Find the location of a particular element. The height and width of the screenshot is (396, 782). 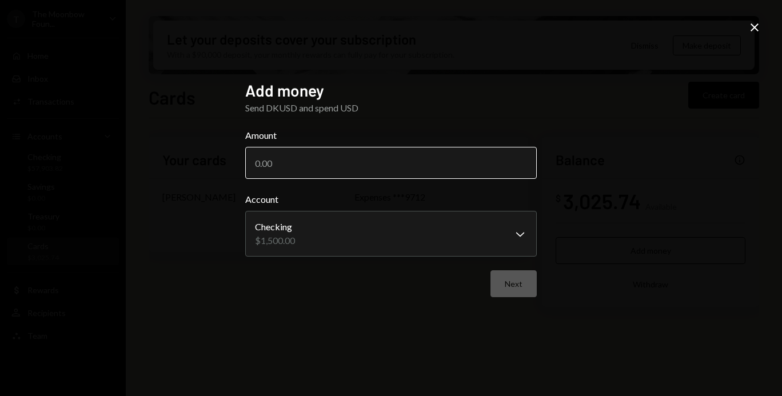

label: Account is located at coordinates (391, 200).